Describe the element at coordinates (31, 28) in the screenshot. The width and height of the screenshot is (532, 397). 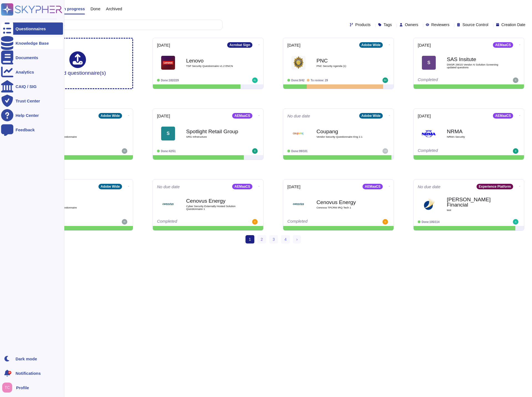
I see `div: Questionnaires` at that location.